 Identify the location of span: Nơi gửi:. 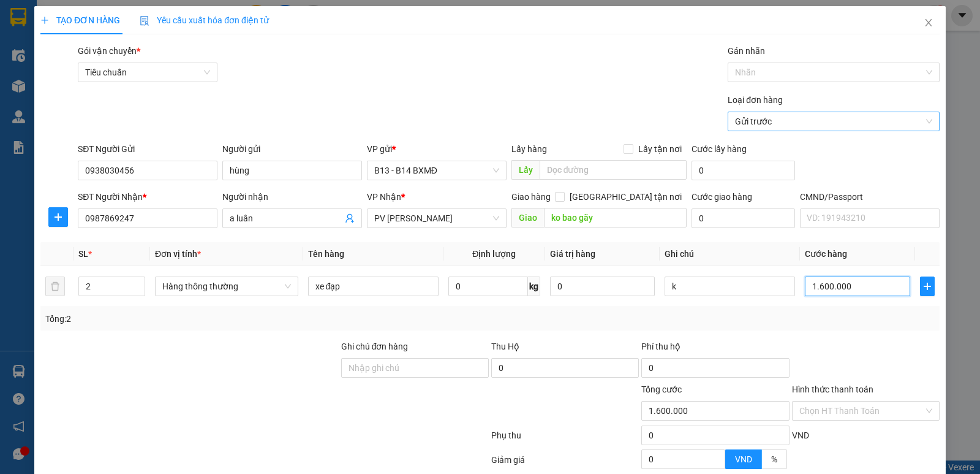
(18, 94).